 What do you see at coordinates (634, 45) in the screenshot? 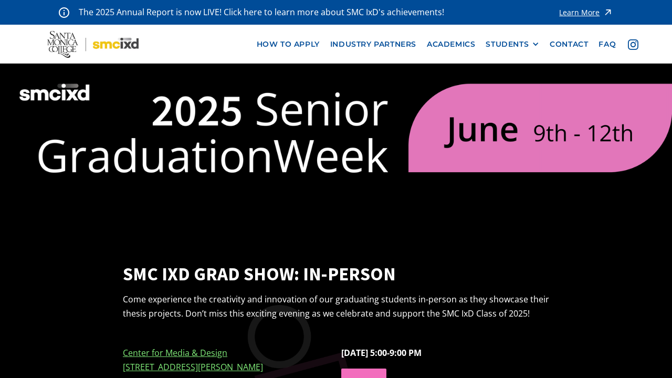
I see `img: icon - instagram` at bounding box center [634, 45].